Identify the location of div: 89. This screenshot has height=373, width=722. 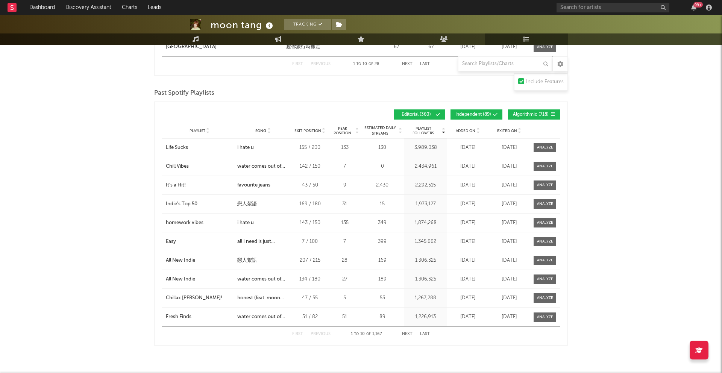
(382, 317).